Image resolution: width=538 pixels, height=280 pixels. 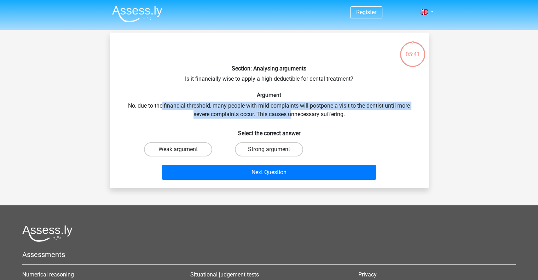 I want to click on label: Weak argument, so click(x=178, y=149).